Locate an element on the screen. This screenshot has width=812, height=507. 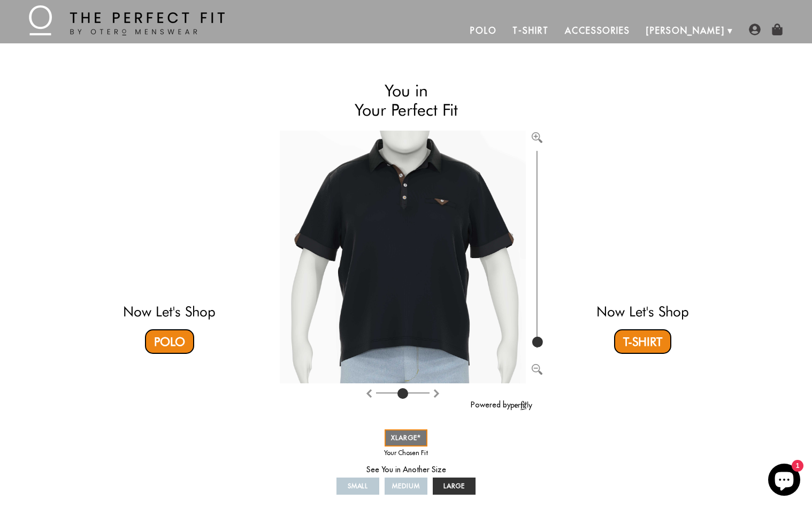
h2: You in Your Perfect Fit is located at coordinates (406, 100).